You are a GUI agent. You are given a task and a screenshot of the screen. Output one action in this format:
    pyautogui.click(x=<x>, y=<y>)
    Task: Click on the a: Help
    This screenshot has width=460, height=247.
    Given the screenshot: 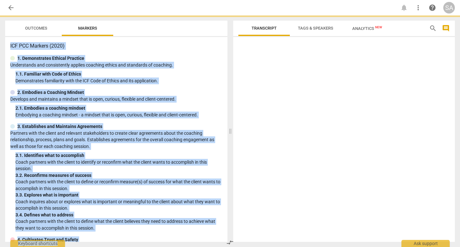 What is the action you would take?
    pyautogui.click(x=433, y=8)
    